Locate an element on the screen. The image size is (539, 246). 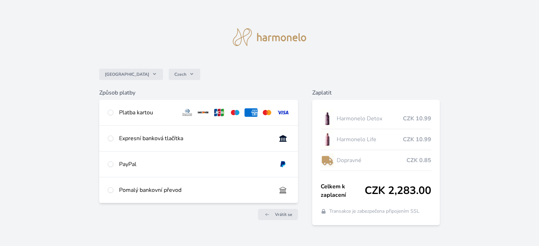
img: amex.svg is located at coordinates (251, 113).